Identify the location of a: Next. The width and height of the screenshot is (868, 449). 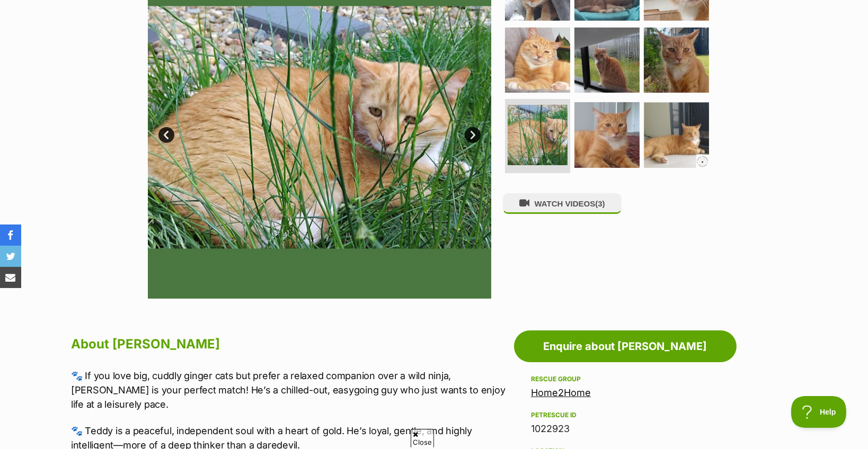
(472, 135).